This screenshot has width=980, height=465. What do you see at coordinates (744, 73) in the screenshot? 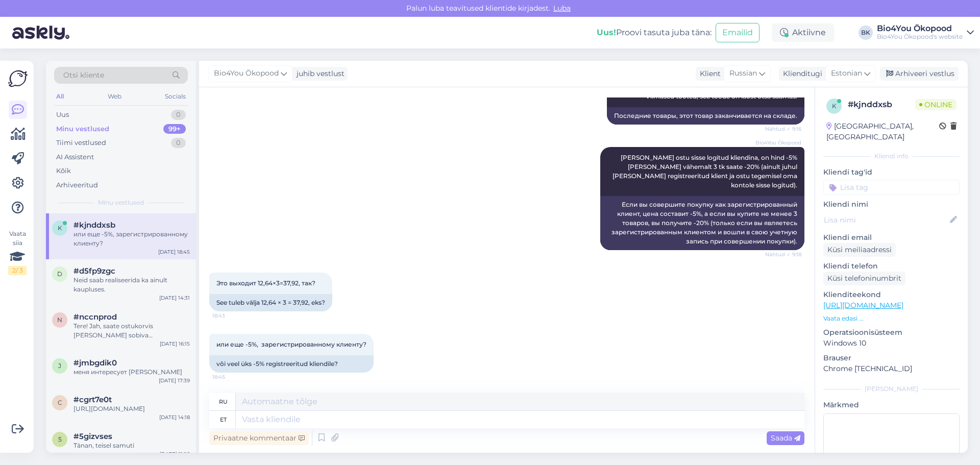
I see `span: Russian` at bounding box center [744, 73].